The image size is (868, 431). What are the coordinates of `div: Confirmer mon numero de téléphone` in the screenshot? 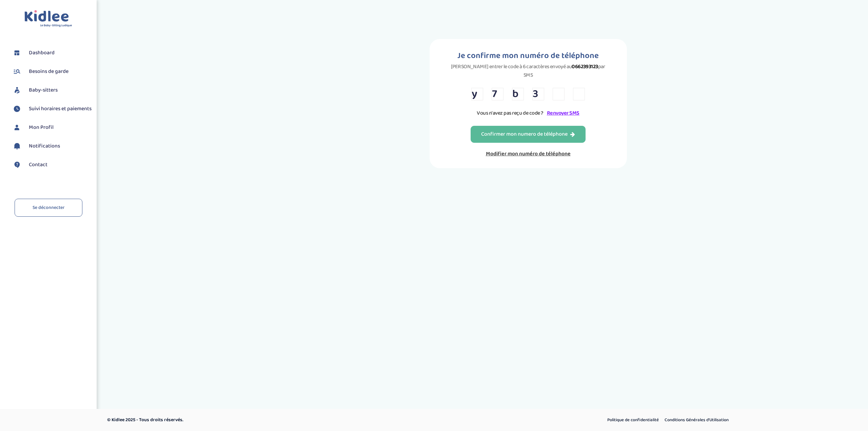 It's located at (528, 134).